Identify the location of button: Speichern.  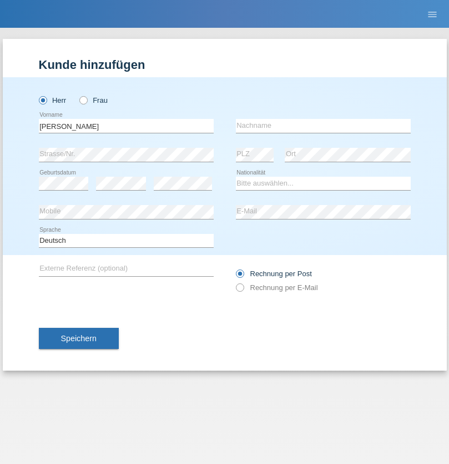
(79, 338).